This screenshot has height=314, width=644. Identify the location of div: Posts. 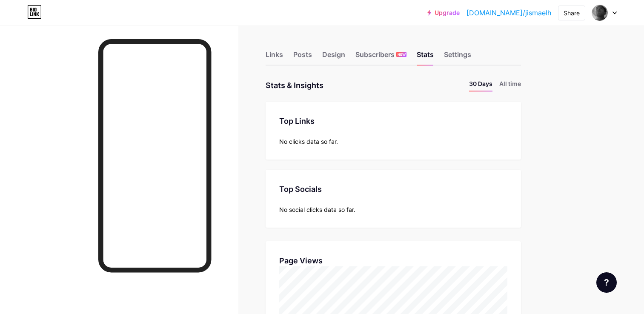
(303, 57).